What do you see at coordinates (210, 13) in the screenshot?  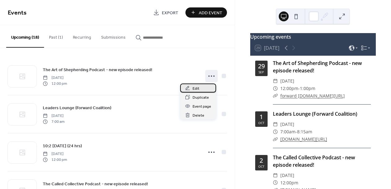 I see `span: Add Event` at bounding box center [210, 13].